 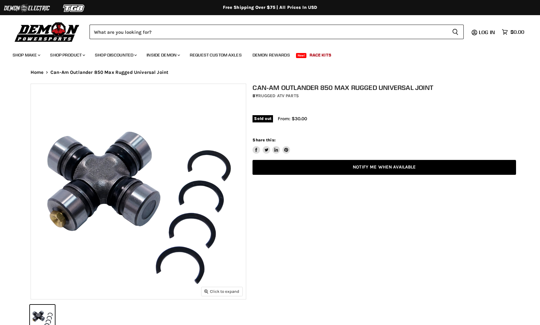 What do you see at coordinates (47, 32) in the screenshot?
I see `img: Demon Powersports` at bounding box center [47, 32].